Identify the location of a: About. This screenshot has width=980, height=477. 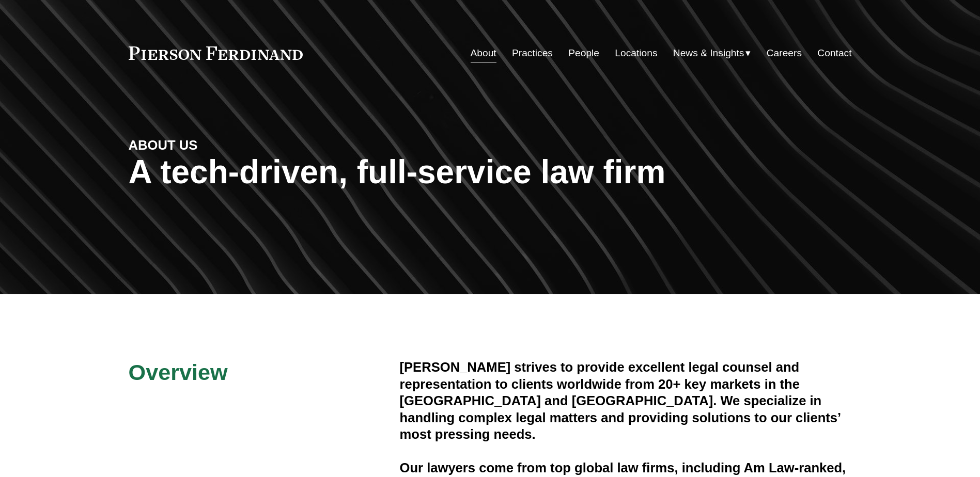
(484, 53).